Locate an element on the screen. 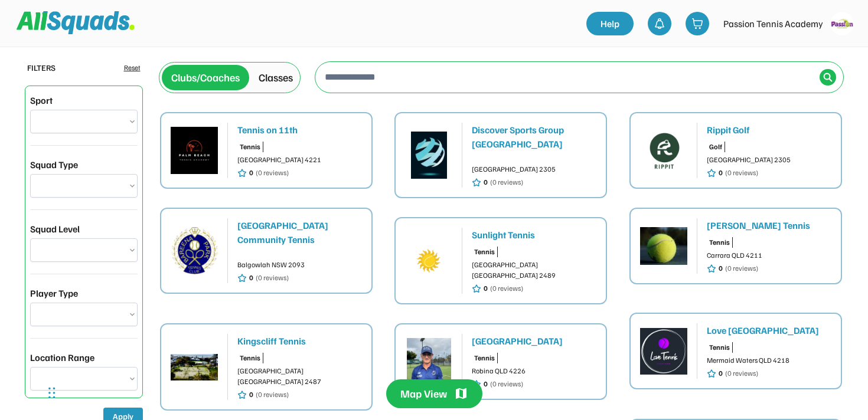 This screenshot has width=868, height=420. div: Robina QLD 4226 is located at coordinates (533, 371).